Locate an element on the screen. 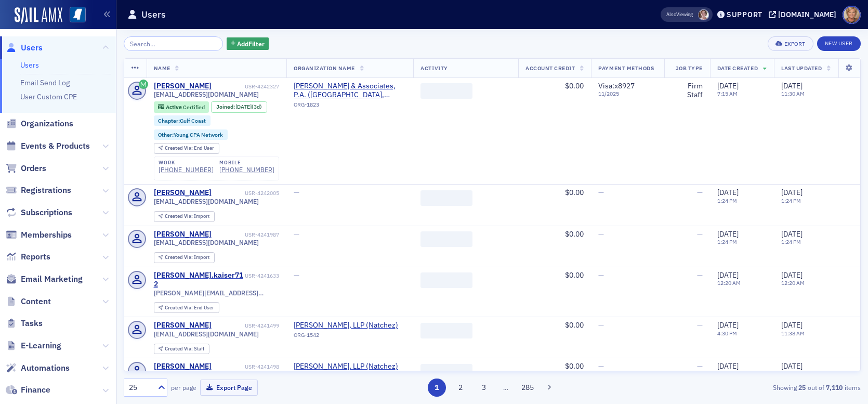  span: Payment Methods is located at coordinates (626, 68).